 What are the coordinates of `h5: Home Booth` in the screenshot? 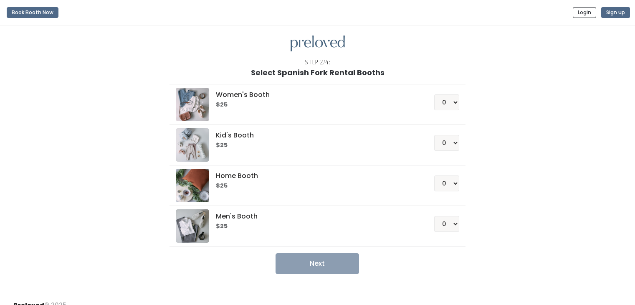 It's located at (315, 176).